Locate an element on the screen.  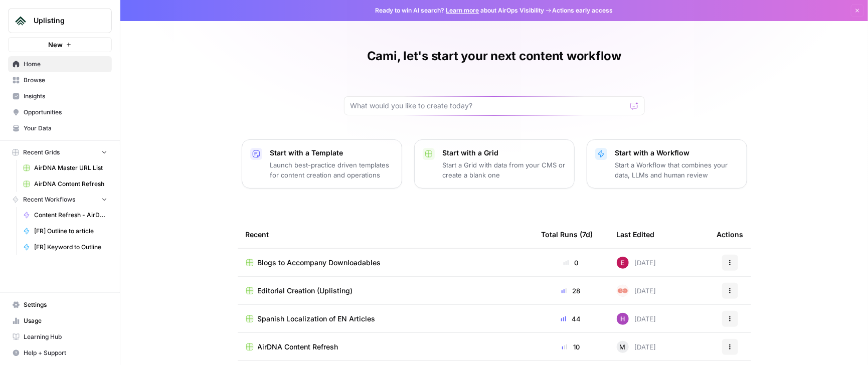
a: Your Data is located at coordinates (60, 128).